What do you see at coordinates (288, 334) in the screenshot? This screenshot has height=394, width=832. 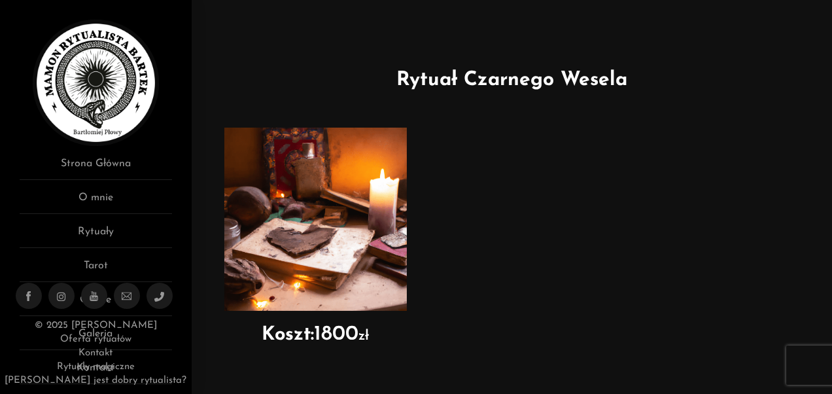 I see `strong: Koszt:` at bounding box center [288, 334].